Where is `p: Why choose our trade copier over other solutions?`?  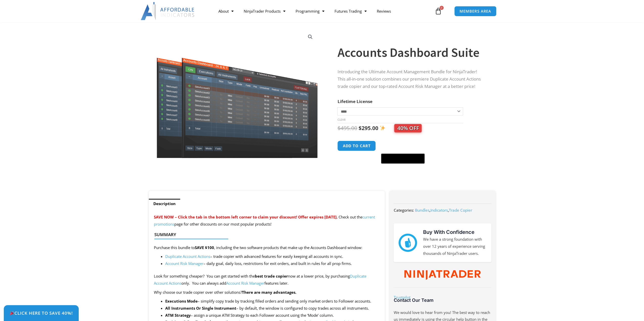
p: Why choose our trade copier over other solutions? is located at coordinates (267, 293).